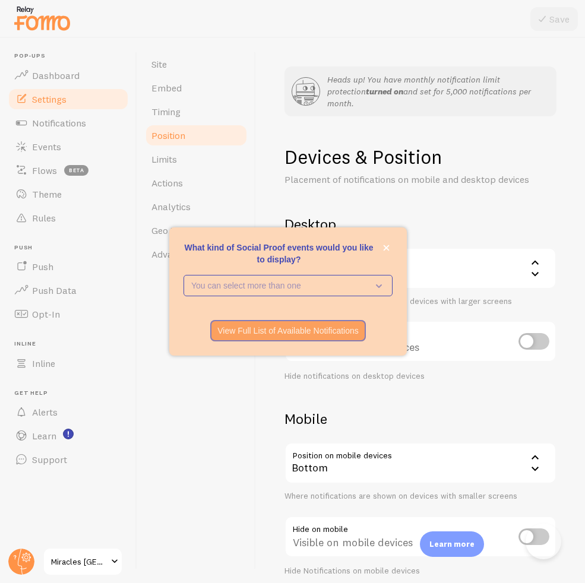 The image size is (585, 583). I want to click on span: Site, so click(159, 64).